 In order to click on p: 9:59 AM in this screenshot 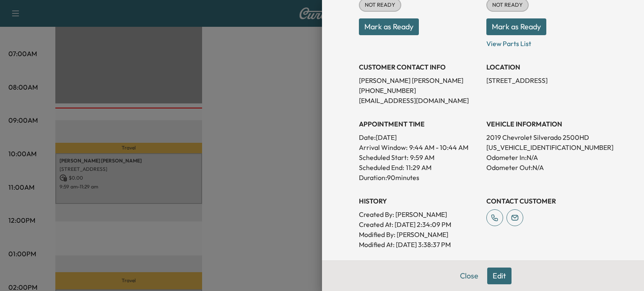, I will do `click(422, 158)`.